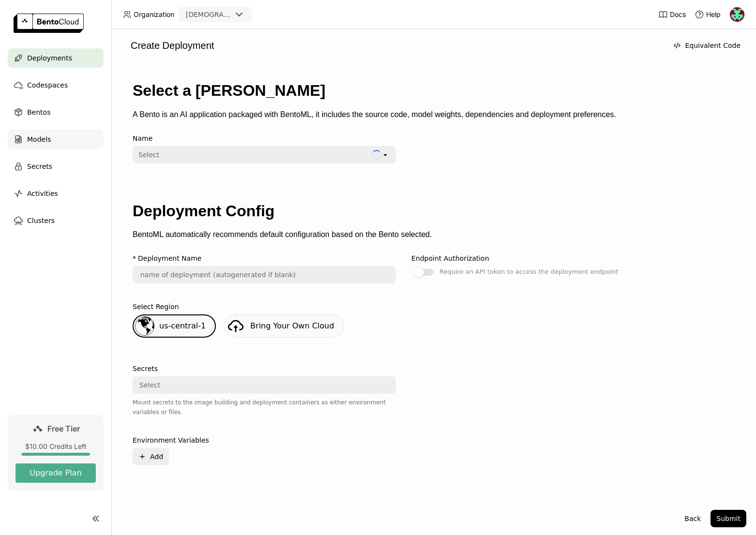 Image resolution: width=756 pixels, height=535 pixels. What do you see at coordinates (48, 23) in the screenshot?
I see `img: logo` at bounding box center [48, 23].